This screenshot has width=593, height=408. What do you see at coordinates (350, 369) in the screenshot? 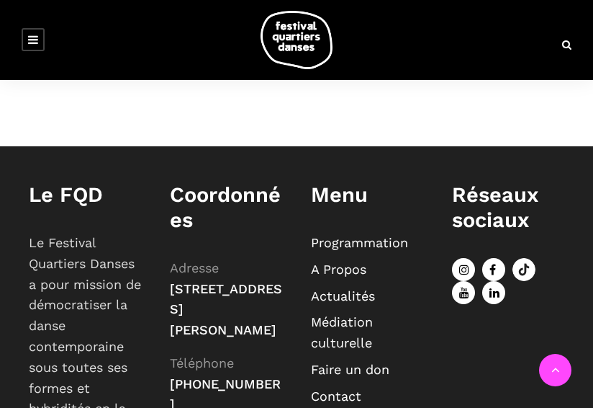
I see `a: Faire un don` at bounding box center [350, 369].